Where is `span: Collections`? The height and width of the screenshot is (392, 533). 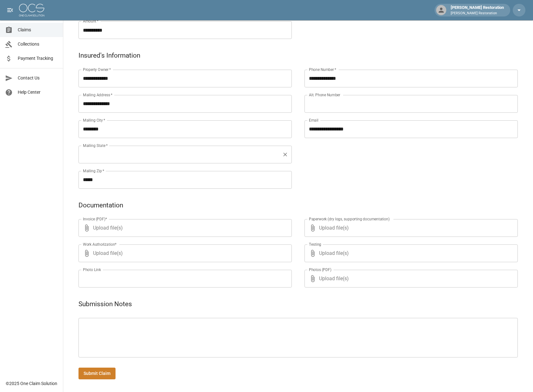
span: Collections is located at coordinates (38, 44).